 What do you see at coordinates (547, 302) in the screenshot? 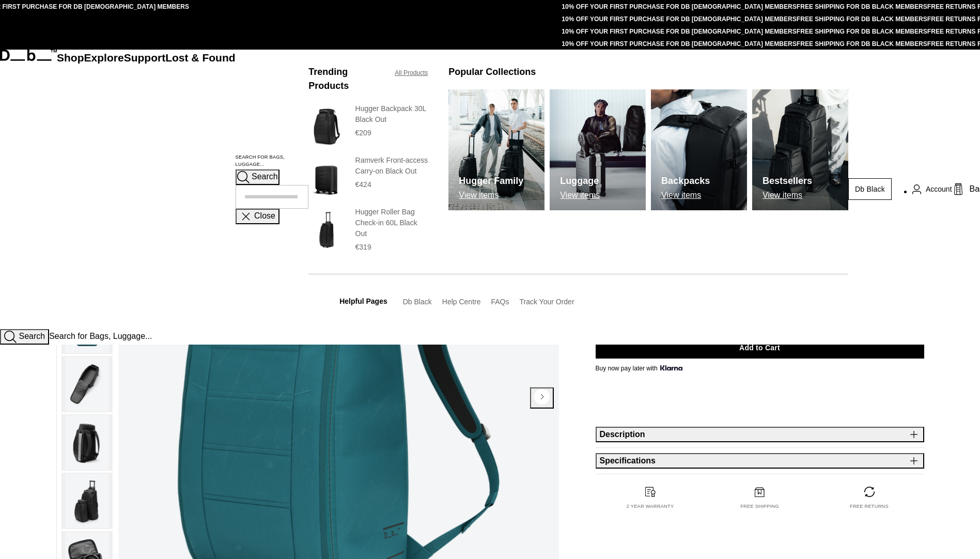
I see `a: Track Your Order` at bounding box center [547, 302].